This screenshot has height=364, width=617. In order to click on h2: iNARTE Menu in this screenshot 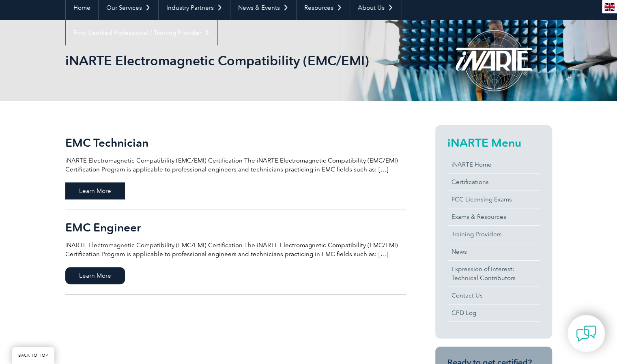, I will do `click(493, 143)`.